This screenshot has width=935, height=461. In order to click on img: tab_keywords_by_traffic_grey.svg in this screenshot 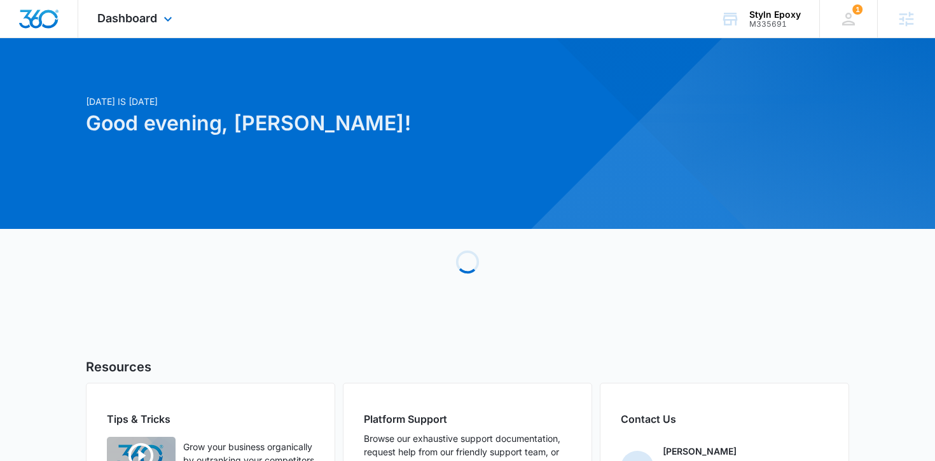, I will do `click(132, 79)`.